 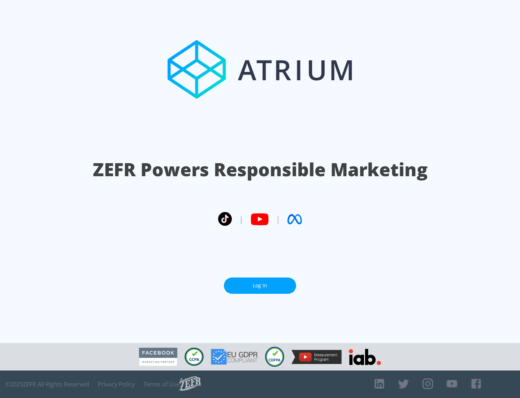 I want to click on img: GDPR Compliant, so click(x=235, y=356).